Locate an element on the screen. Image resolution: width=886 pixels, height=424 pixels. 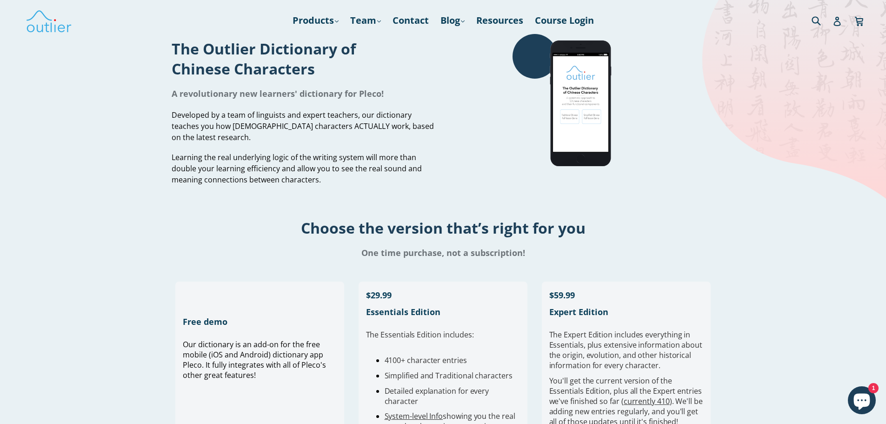
h1: Free demo is located at coordinates (260, 321).